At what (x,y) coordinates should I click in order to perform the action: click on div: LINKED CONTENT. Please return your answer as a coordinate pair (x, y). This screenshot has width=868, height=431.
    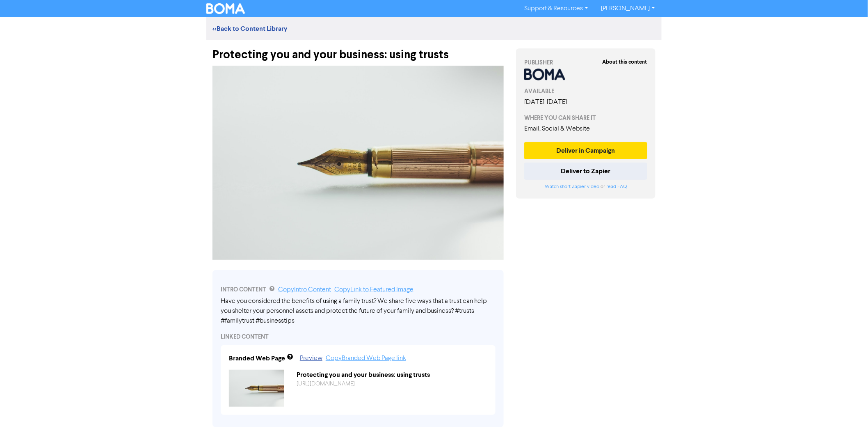
    Looking at the image, I should click on (358, 336).